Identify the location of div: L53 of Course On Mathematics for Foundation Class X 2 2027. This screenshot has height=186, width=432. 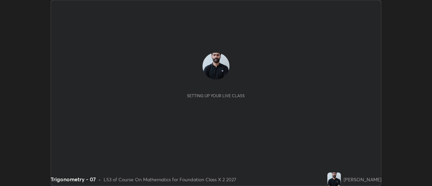
(170, 179).